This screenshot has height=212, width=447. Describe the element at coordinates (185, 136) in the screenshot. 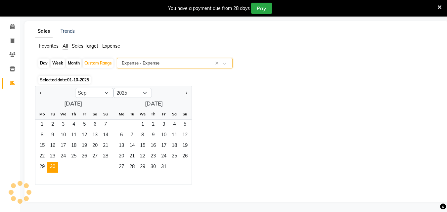

I see `div: Sunday, October 12, 2025` at that location.